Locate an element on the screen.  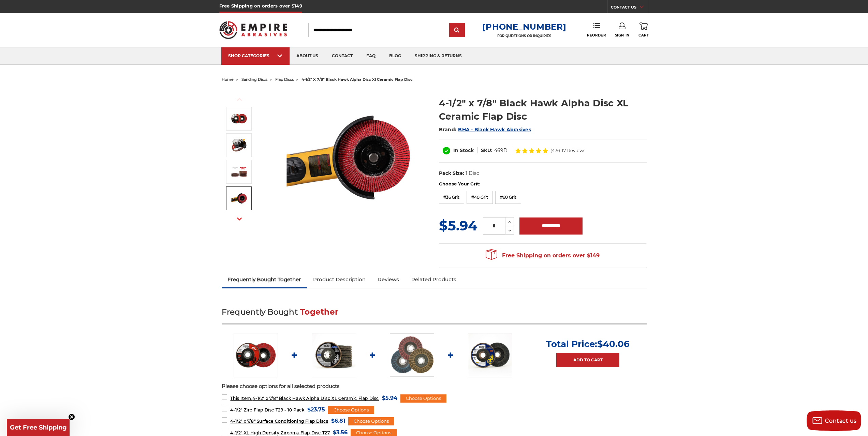
a: Add to Cart is located at coordinates (587, 360).